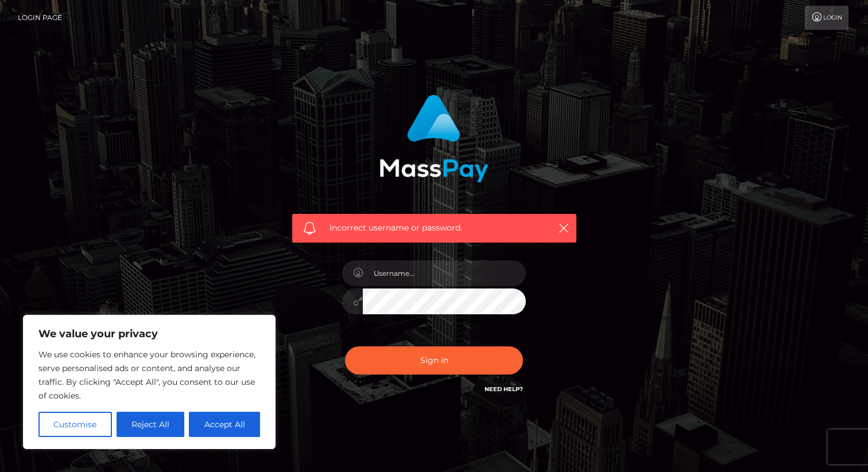 The height and width of the screenshot is (472, 868). What do you see at coordinates (503, 389) in the screenshot?
I see `a: Need Help?` at bounding box center [503, 389].